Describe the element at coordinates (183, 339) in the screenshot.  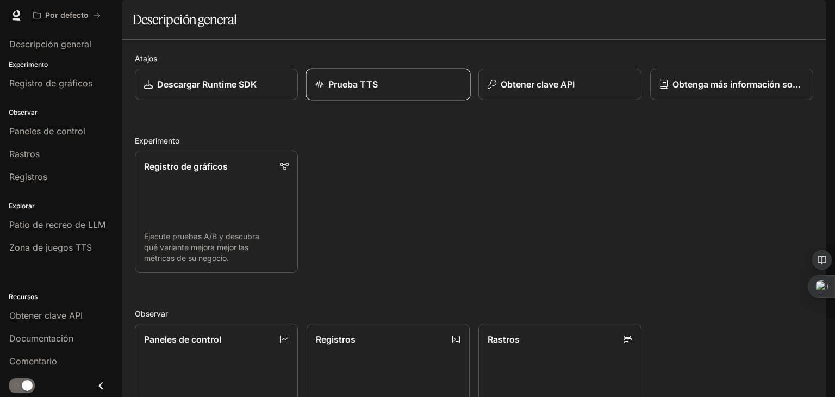
I see `font: Paneles de control` at that location.